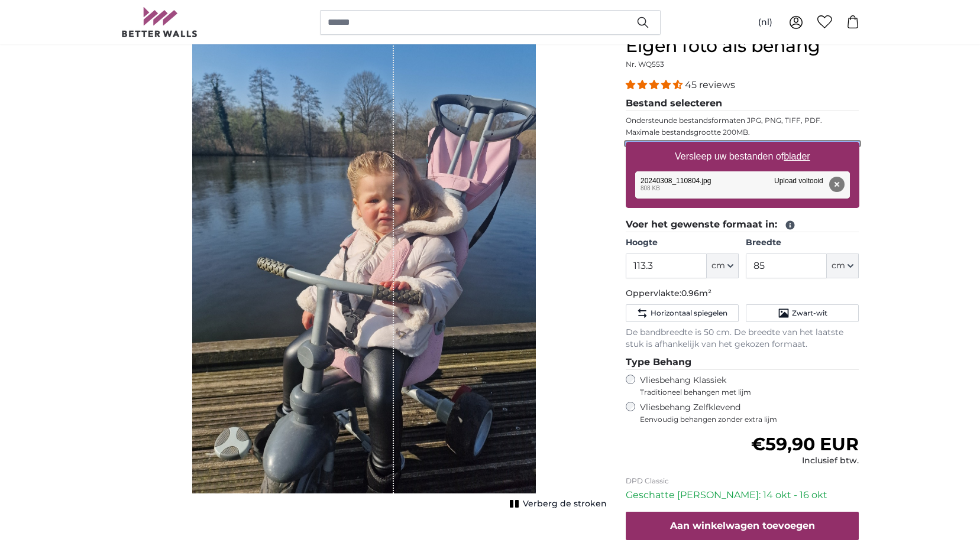 This screenshot has height=546, width=980. I want to click on span: 4.36 stars, so click(655, 85).